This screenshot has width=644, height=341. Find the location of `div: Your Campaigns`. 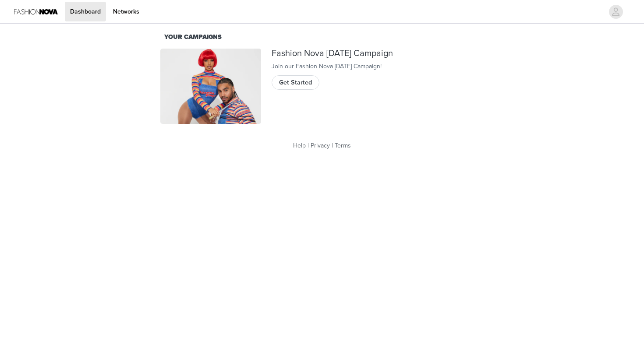

div: Your Campaigns is located at coordinates (322, 37).